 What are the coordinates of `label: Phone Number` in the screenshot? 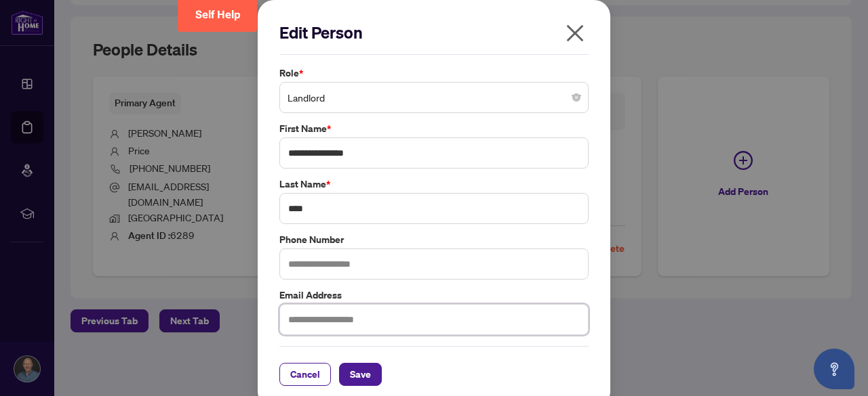 It's located at (434, 240).